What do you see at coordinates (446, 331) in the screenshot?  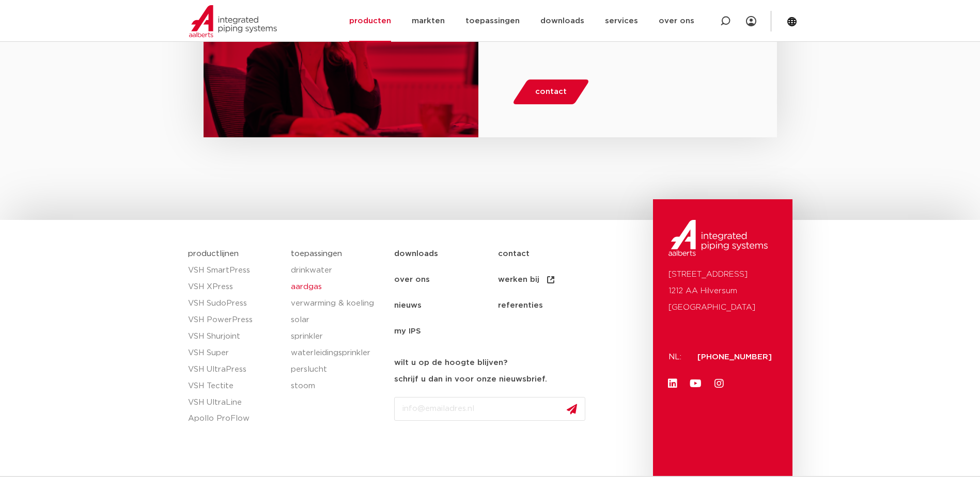 I see `a: my IPS` at bounding box center [446, 331].